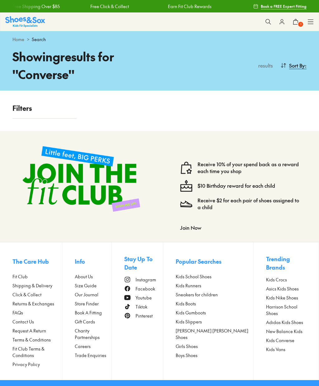 Image resolution: width=319 pixels, height=386 pixels. Describe the element at coordinates (85, 321) in the screenshot. I see `span: Gift Cards` at that location.